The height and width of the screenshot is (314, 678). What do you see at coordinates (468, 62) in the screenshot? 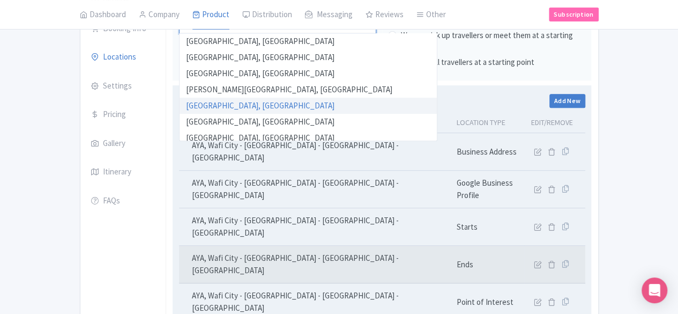
I see `label: We meet all travellers at a starting point` at bounding box center [468, 62].